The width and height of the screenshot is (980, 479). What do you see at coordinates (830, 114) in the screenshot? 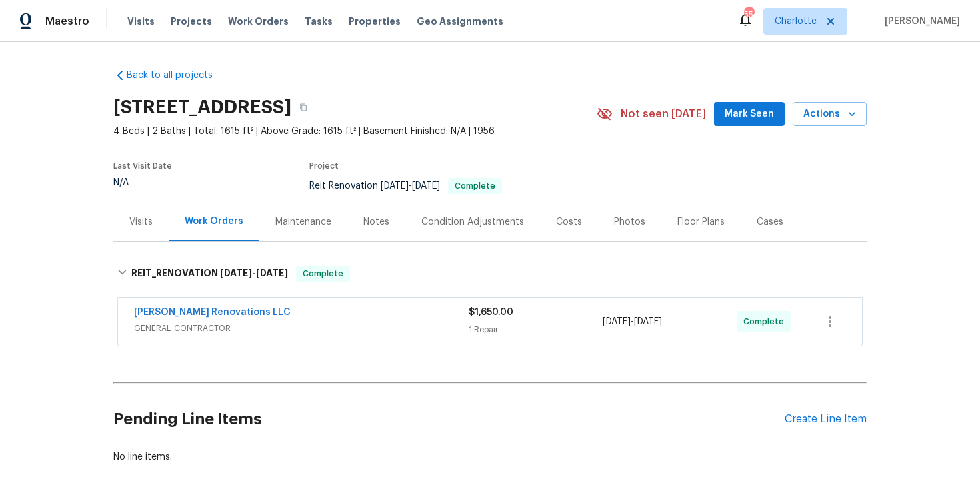
I see `span: Actions` at bounding box center [830, 114].